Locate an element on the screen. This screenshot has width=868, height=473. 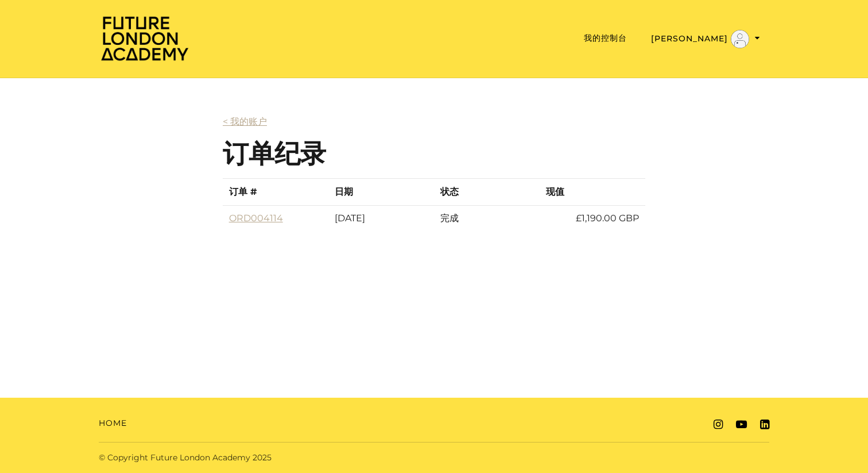
a: ORD004114 is located at coordinates (256, 217).